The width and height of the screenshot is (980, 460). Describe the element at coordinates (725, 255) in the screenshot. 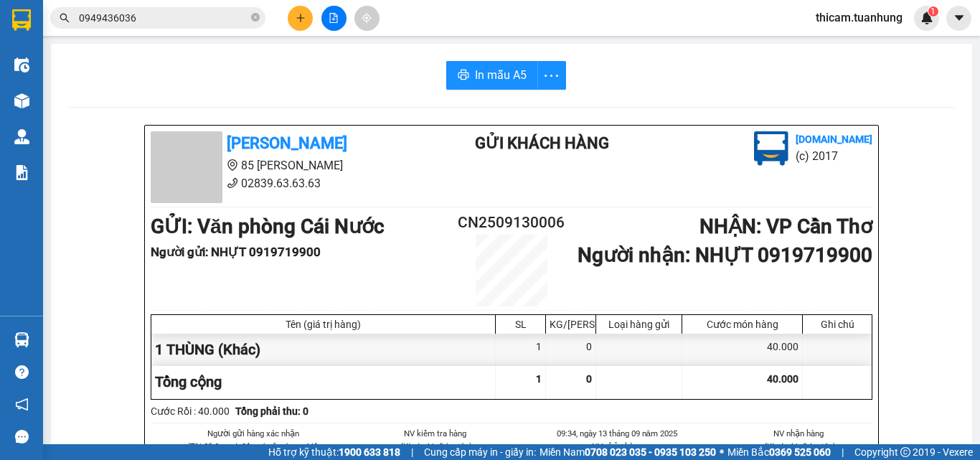

I see `b: Người nhận : NHỰT 0919719900` at that location.